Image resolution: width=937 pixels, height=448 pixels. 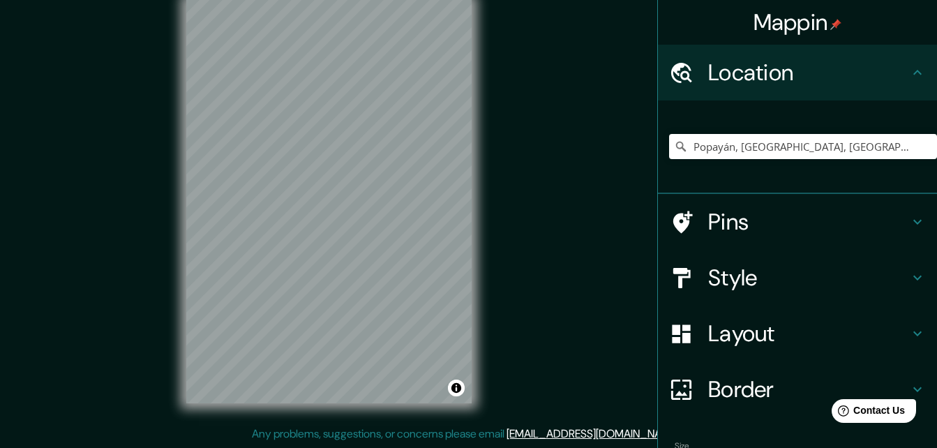 What do you see at coordinates (808, 389) in the screenshot?
I see `h4: Border` at bounding box center [808, 389].